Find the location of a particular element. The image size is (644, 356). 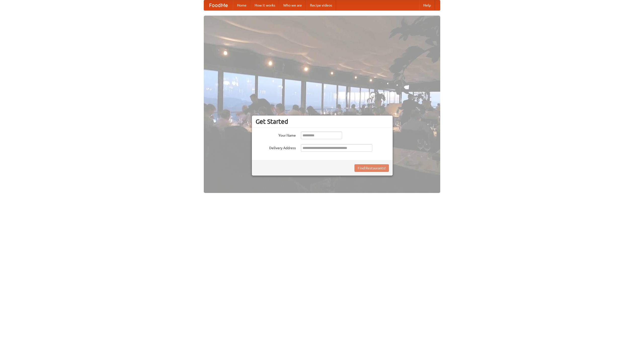

label: Delivery Address is located at coordinates (276, 147).